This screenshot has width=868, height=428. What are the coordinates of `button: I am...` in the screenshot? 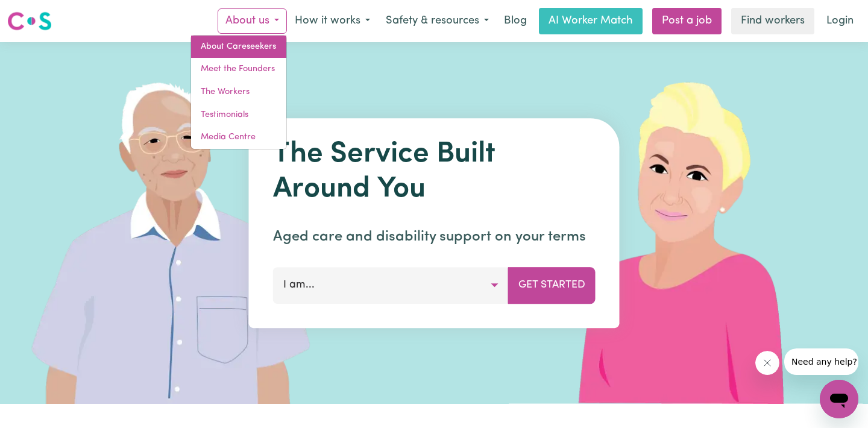 It's located at (390, 285).